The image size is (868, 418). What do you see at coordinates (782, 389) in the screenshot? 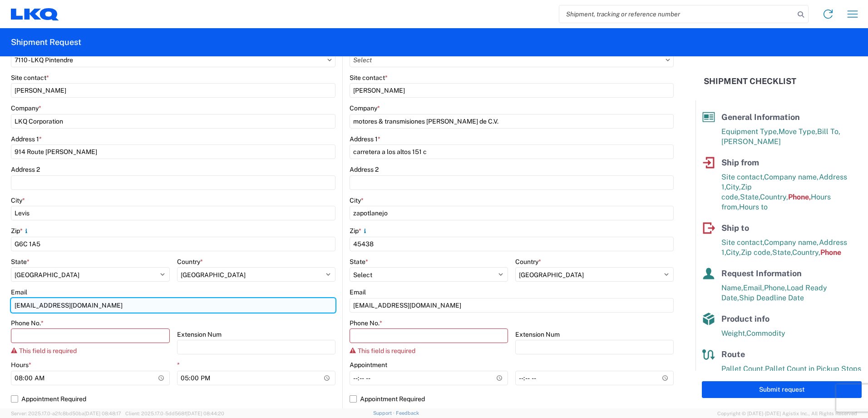
I see `button: Submit request` at bounding box center [782, 389].